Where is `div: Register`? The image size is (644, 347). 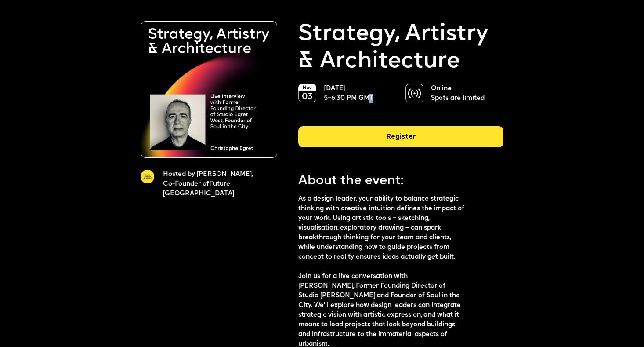
div: Register is located at coordinates (401, 137).